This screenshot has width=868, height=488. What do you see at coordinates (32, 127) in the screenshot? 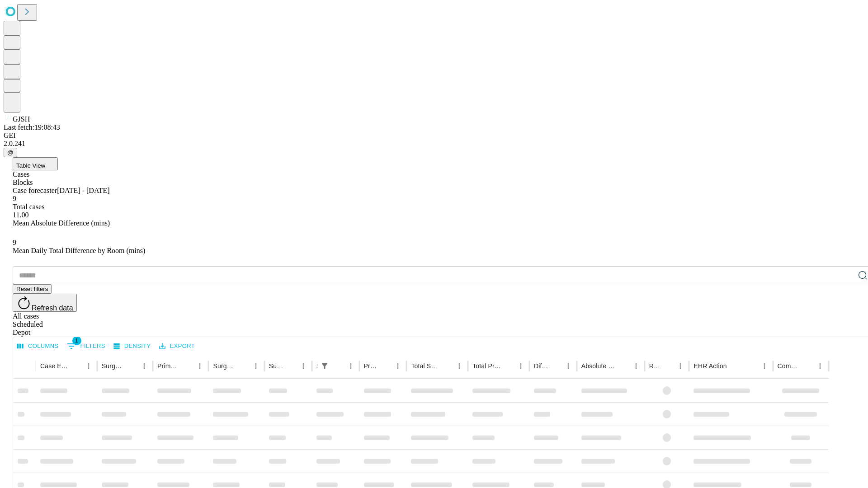
I see `span: Last fetch: 19:08:43` at bounding box center [32, 127].